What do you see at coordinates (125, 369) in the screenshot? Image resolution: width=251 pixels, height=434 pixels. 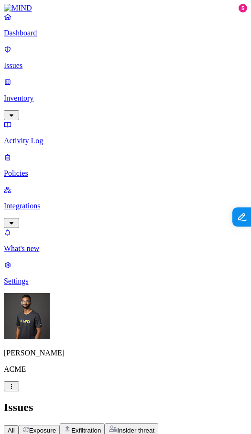 I see `p: ACME` at bounding box center [125, 369].